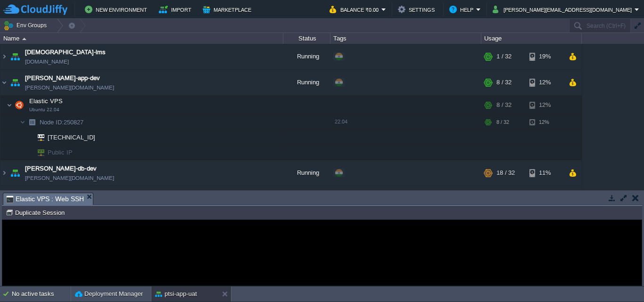 This screenshot has width=644, height=302. Describe the element at coordinates (504, 199) in the screenshot. I see `div: 1 / 16` at that location.